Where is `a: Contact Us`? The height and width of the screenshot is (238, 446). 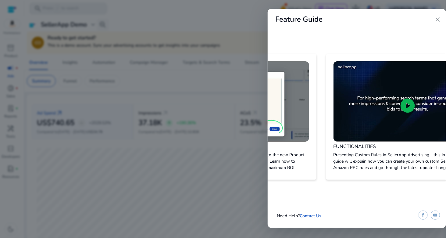 a: Contact Us is located at coordinates (311, 216).